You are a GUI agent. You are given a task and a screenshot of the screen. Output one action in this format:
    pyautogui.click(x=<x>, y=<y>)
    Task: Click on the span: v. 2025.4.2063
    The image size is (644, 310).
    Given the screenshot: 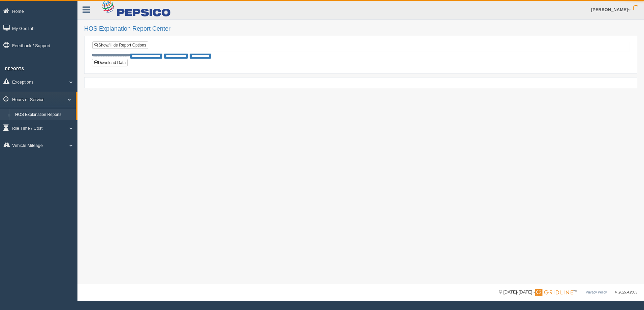 What is the action you would take?
    pyautogui.click(x=626, y=292)
    